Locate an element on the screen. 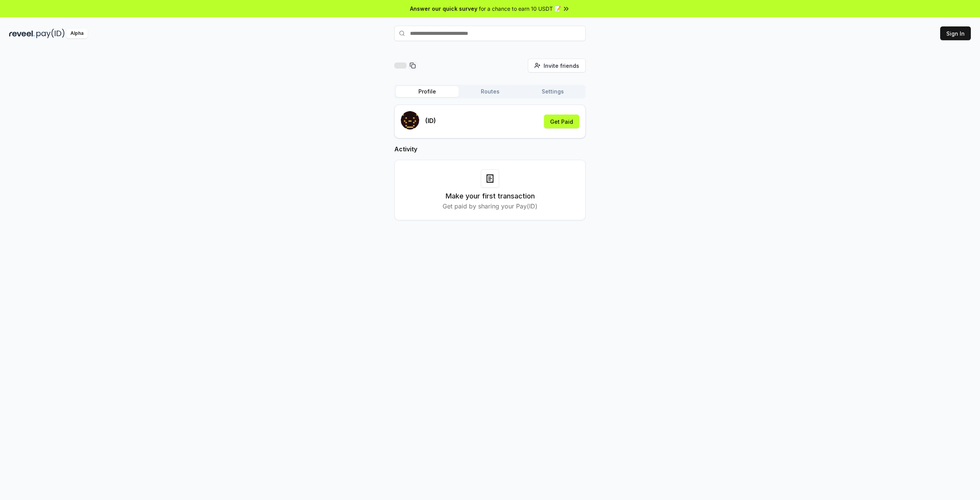 Image resolution: width=980 pixels, height=500 pixels. img: pay_id is located at coordinates (51, 34).